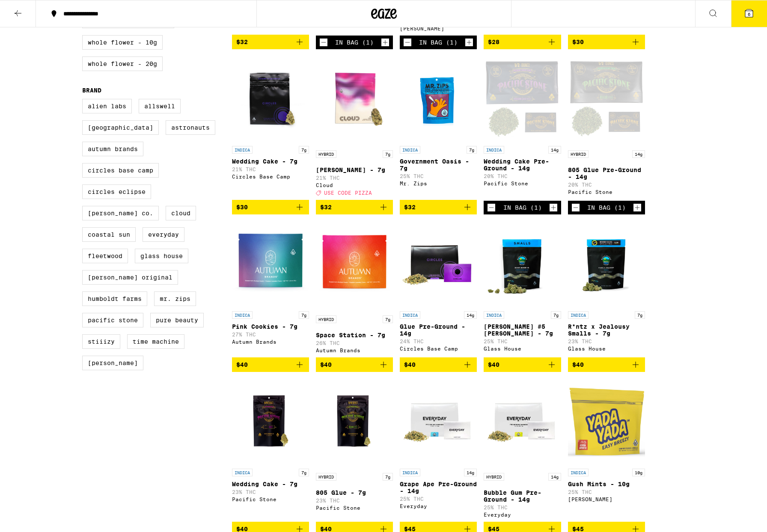 The height and width of the screenshot is (532, 767). What do you see at coordinates (606, 174) in the screenshot?
I see `p: 805 Glue Pre-Ground - 14g` at bounding box center [606, 174].